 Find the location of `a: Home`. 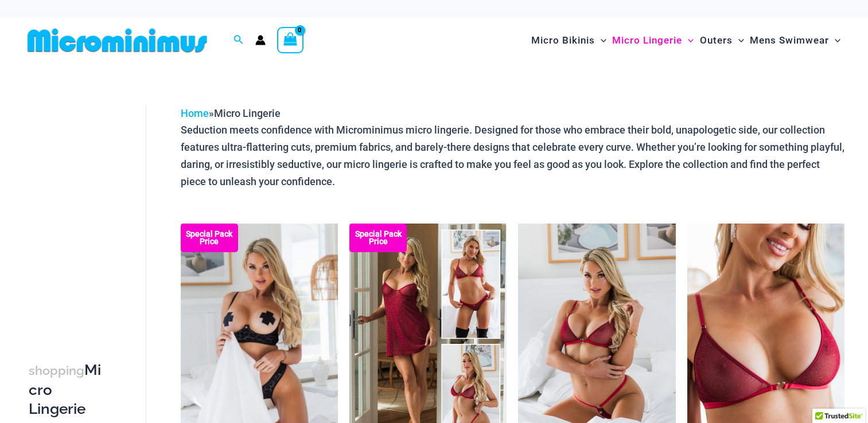

a: Home is located at coordinates (195, 113).